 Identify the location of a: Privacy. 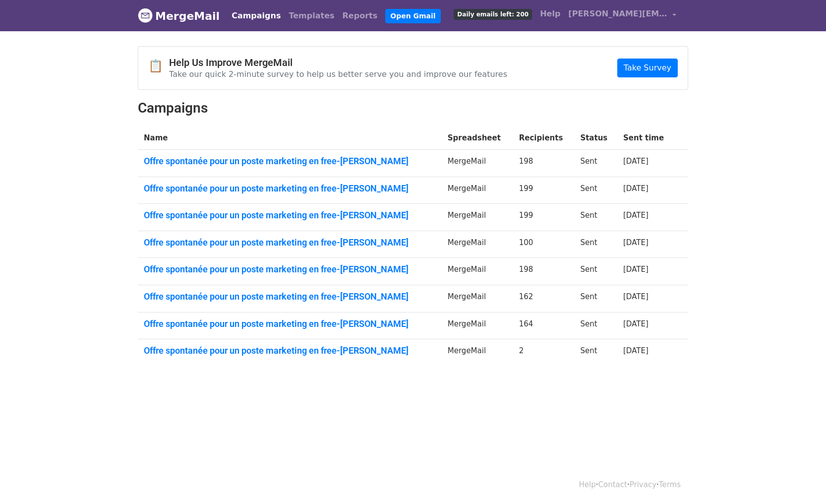
(643, 484).